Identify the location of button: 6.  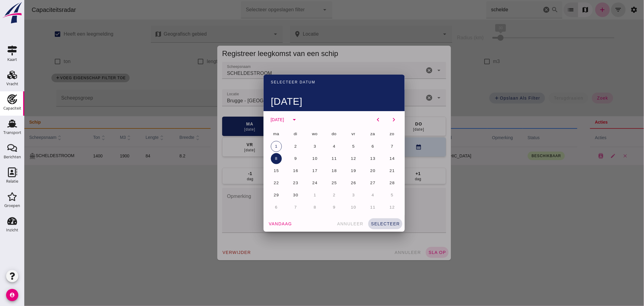
(252, 208).